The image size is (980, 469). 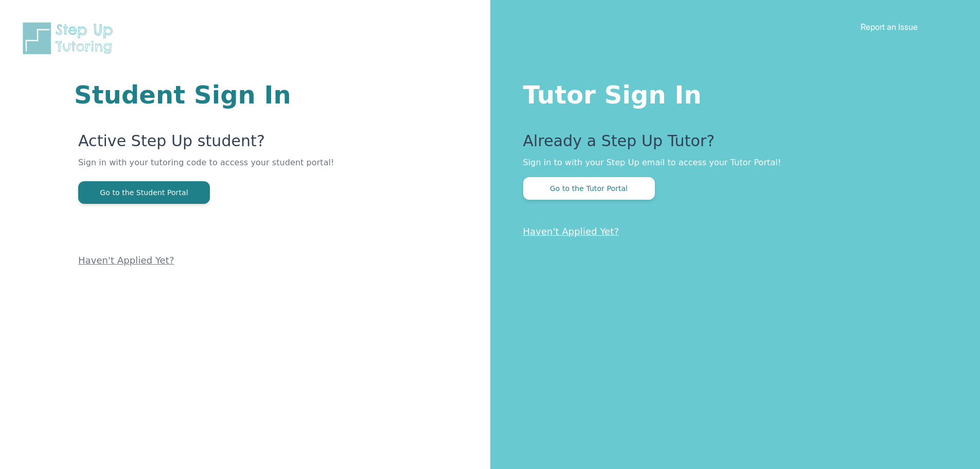 What do you see at coordinates (70, 38) in the screenshot?
I see `img: Step Up Tutoring horizontal logo` at bounding box center [70, 38].